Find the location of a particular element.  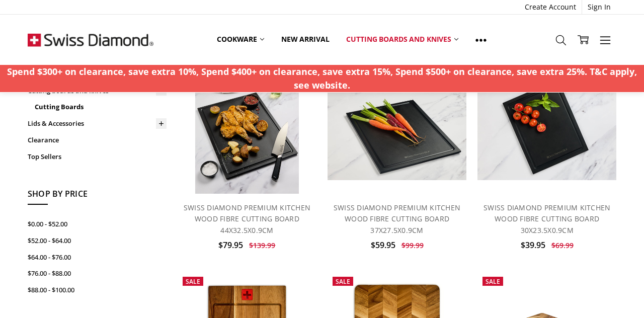

img: SWISS DIAMOND PREMIUM KITCHEN WOOD FIBRE CUTTING BOARD 37X27.5X0.9CM is located at coordinates (397, 124).